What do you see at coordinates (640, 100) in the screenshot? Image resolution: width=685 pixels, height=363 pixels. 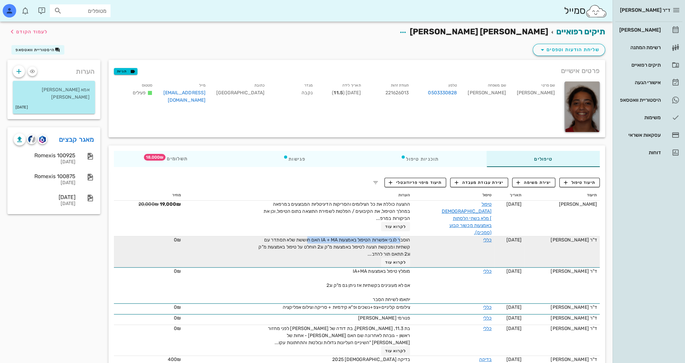 I see `div: היסטוריית וואטסאפ` at bounding box center [640, 100].